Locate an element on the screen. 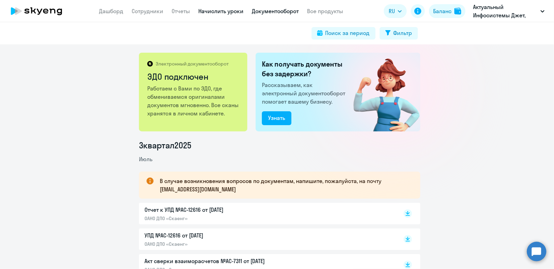  a: Сотрудники is located at coordinates (148, 11).